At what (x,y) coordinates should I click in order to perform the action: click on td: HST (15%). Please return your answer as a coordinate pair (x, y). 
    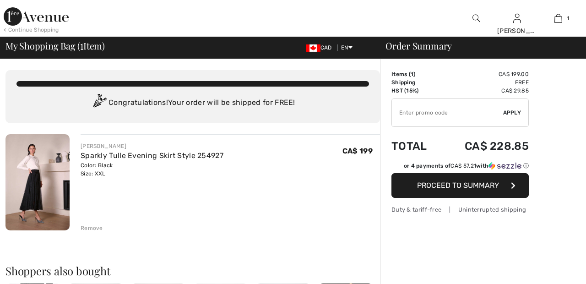
    Looking at the image, I should click on (416, 91).